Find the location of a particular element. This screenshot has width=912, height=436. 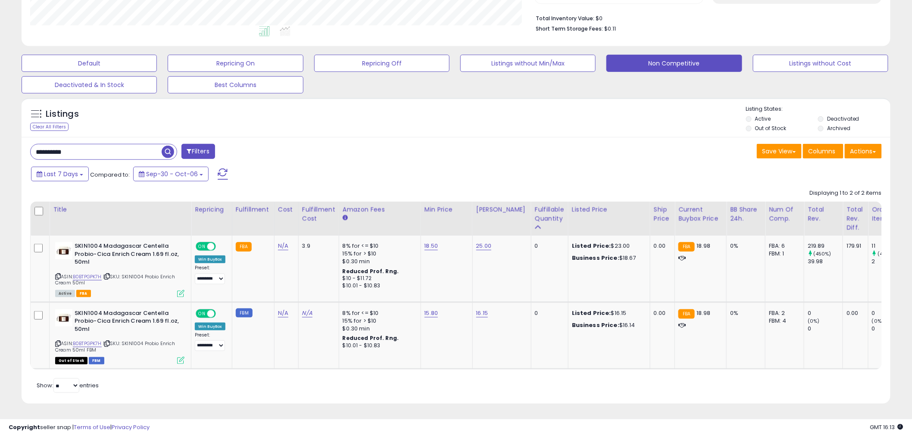

span: 18.98 is located at coordinates (704, 313).